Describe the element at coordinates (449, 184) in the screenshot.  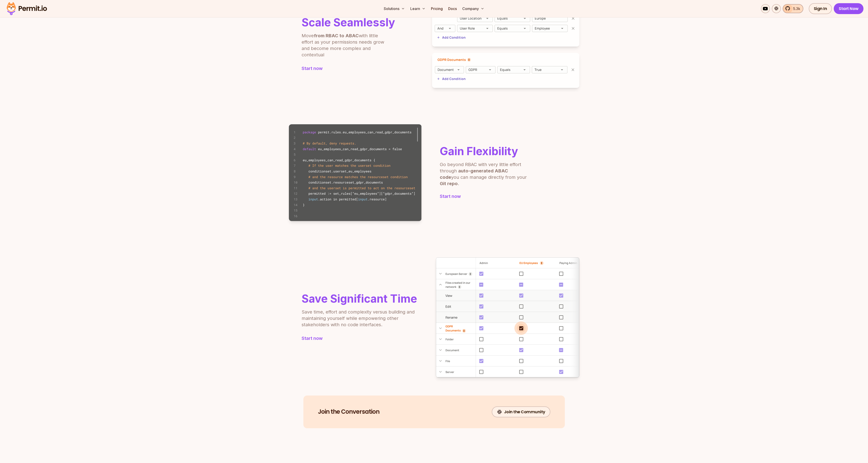
I see `b: Git repo` at that location.